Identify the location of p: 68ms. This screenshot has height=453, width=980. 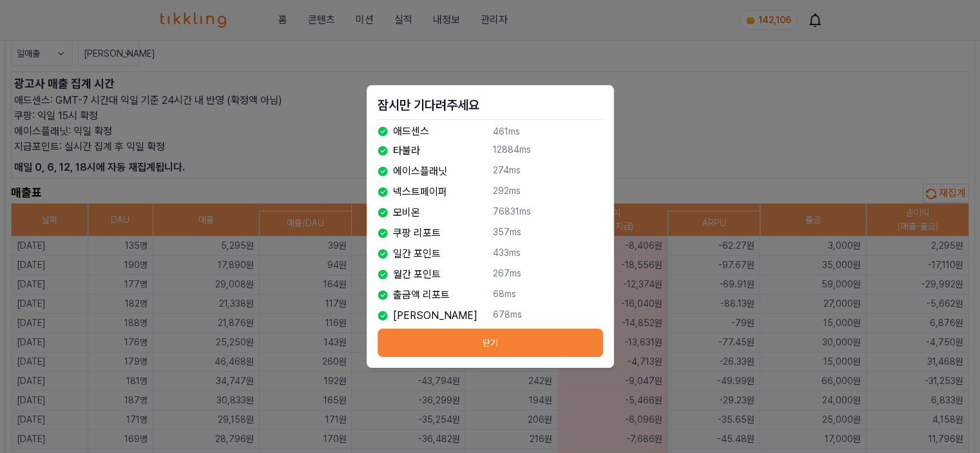
(548, 295).